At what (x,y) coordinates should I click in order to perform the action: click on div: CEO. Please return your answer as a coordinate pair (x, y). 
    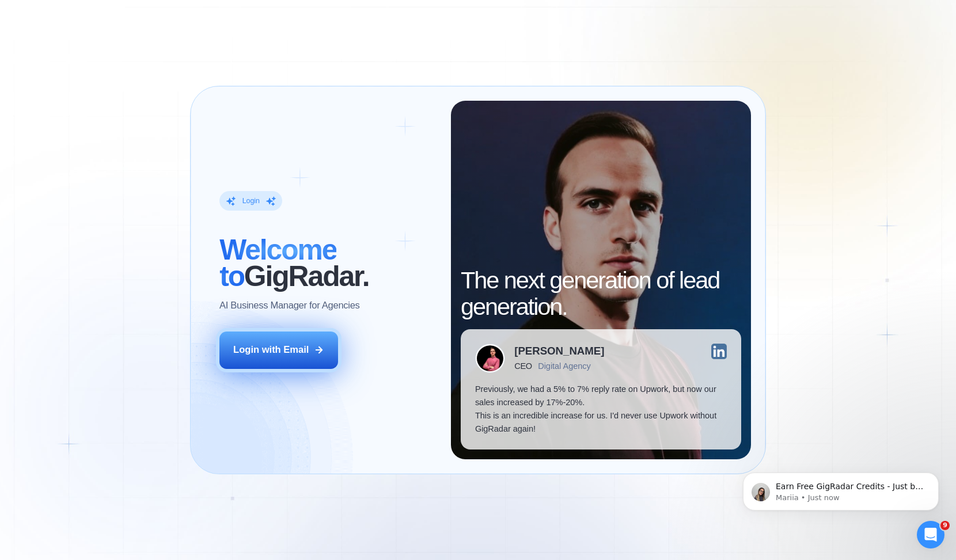
    Looking at the image, I should click on (523, 366).